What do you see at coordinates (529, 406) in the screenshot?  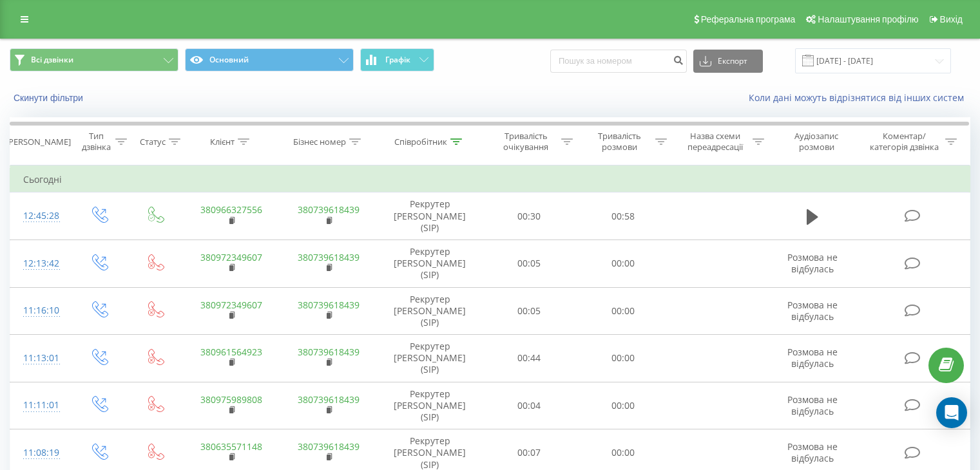 I see `td: 00:04` at bounding box center [529, 406].